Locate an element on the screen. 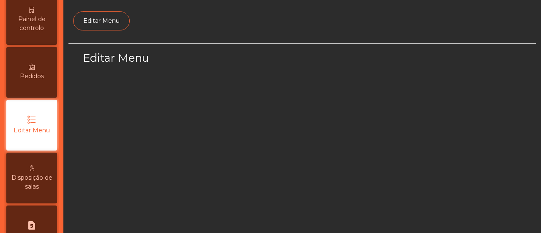  span: Painel de controlo is located at coordinates (32, 24).